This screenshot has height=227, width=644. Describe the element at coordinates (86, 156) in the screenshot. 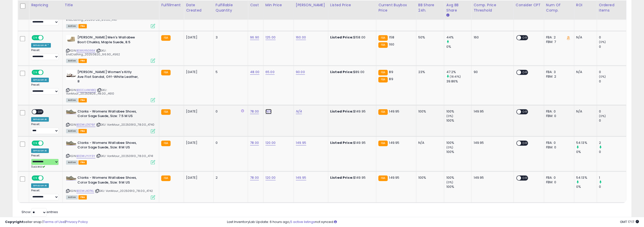

I see `a: B0DWJYVY3Y` at that location.